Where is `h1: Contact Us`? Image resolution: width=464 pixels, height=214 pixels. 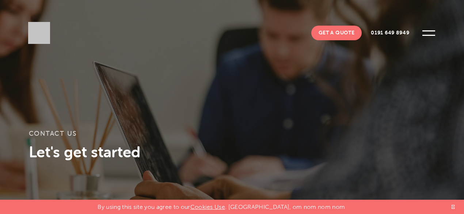 h1: Contact Us is located at coordinates (232, 136).